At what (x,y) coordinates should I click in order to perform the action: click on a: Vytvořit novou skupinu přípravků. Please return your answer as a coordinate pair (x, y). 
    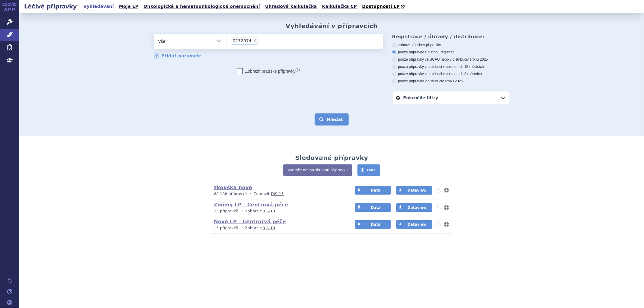
    Looking at the image, I should click on (318, 170).